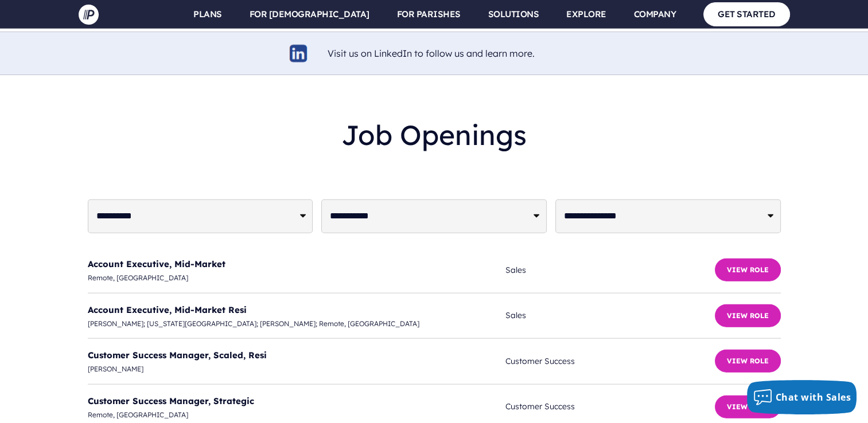 The height and width of the screenshot is (423, 868). What do you see at coordinates (177, 355) in the screenshot?
I see `a: Customer Success Manager, Scaled, Resi` at bounding box center [177, 355].